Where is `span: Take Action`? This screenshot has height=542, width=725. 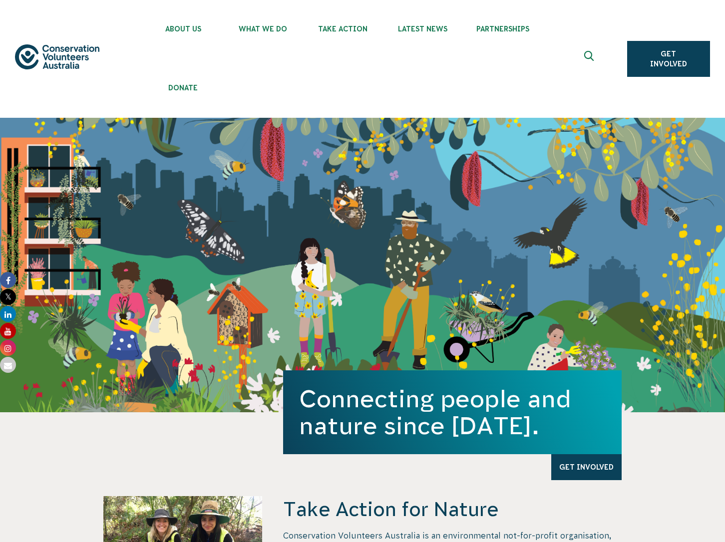
span: Take Action is located at coordinates (343, 29).